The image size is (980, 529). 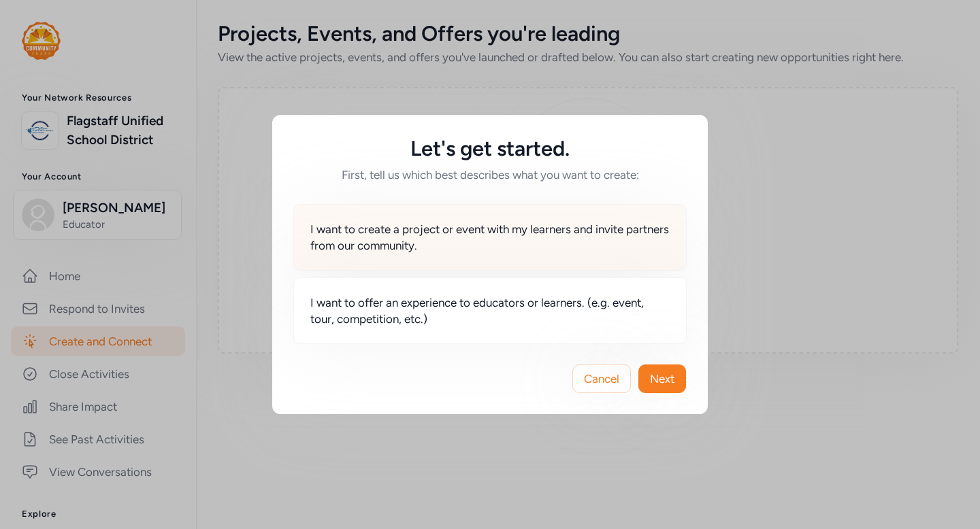 I want to click on h5: Let's get started., so click(x=490, y=149).